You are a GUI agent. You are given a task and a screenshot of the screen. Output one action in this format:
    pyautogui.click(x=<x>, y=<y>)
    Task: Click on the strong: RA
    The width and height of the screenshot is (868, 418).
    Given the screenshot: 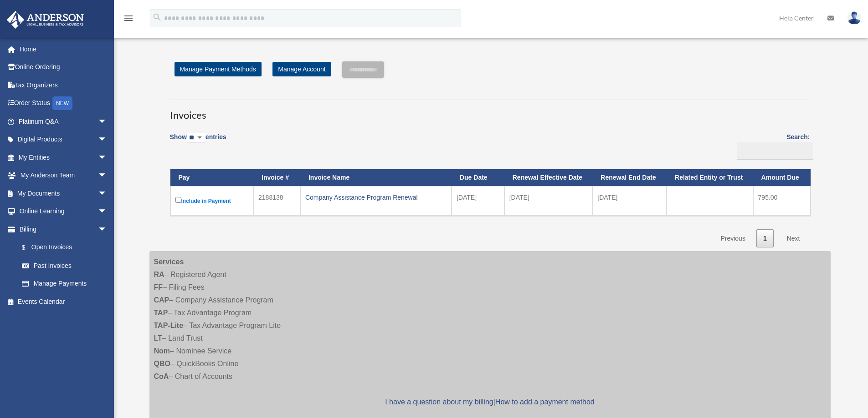 What is the action you would take?
    pyautogui.click(x=159, y=275)
    